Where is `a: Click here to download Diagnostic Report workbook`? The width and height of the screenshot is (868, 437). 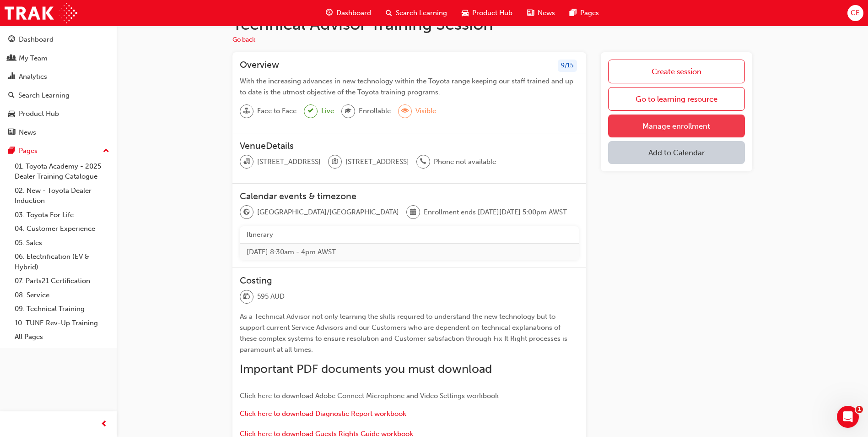
a: Click here to download Diagnostic Report workbook is located at coordinates (323, 413).